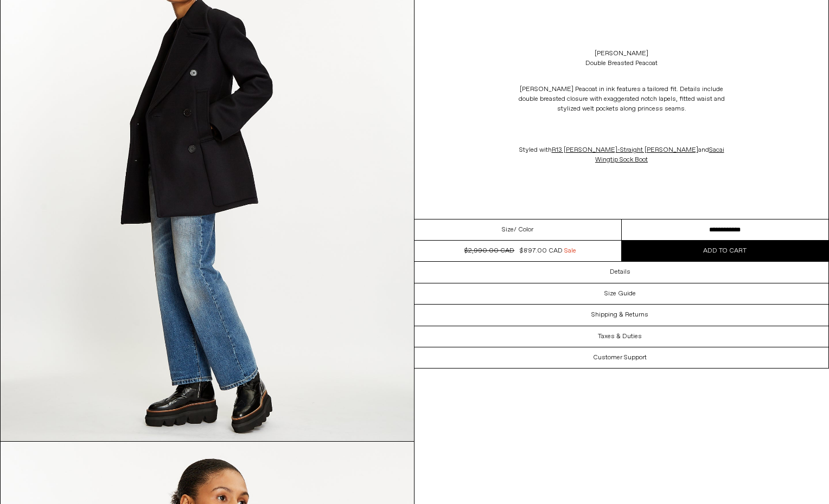 The height and width of the screenshot is (504, 829). Describe the element at coordinates (523, 230) in the screenshot. I see `span: / Color` at that location.